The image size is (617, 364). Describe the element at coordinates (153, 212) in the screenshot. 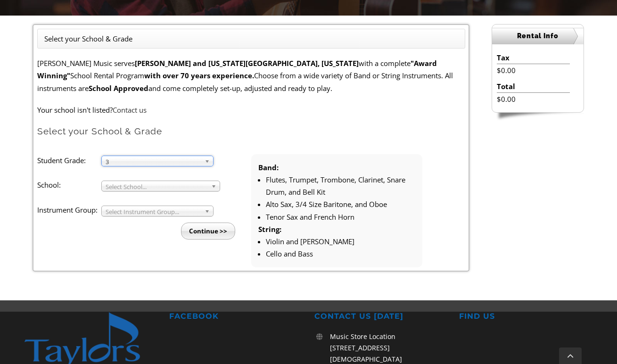

I see `span: Select Instrument Group...` at that location.